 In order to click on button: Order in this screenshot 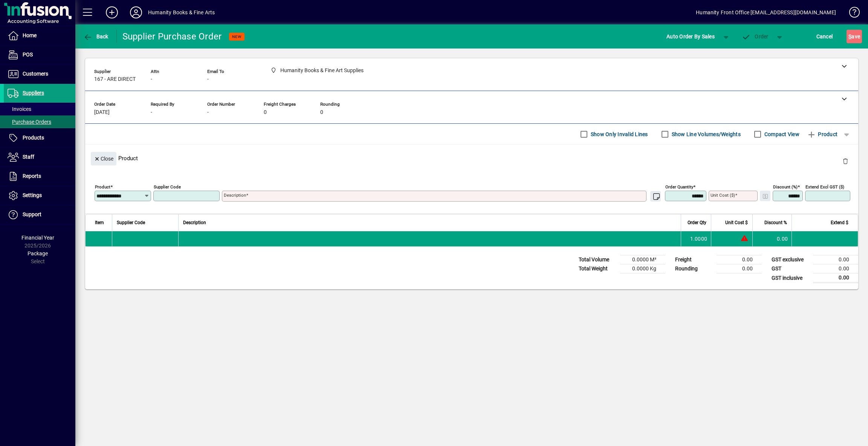, I will do `click(755, 36)`.